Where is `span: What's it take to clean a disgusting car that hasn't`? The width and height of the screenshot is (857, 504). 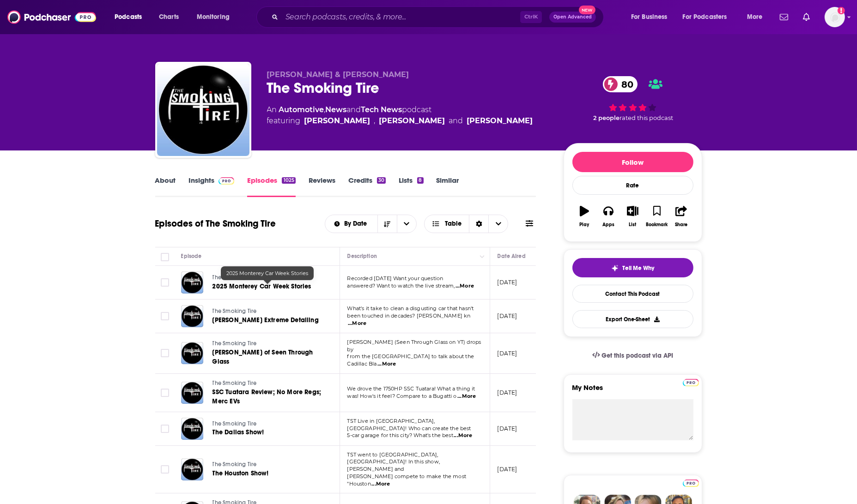 span: What's it take to clean a disgusting car that hasn't is located at coordinates (411, 308).